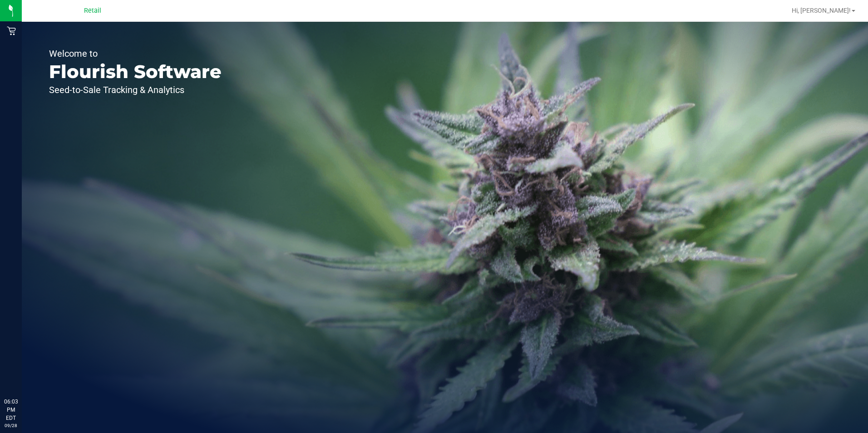  Describe the element at coordinates (11, 425) in the screenshot. I see `p: 09/28` at that location.